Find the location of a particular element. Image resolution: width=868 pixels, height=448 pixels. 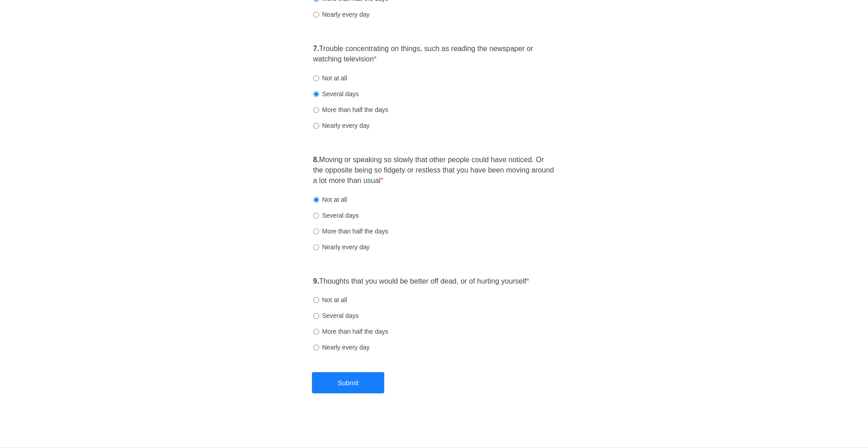

strong: 8. is located at coordinates (316, 159).